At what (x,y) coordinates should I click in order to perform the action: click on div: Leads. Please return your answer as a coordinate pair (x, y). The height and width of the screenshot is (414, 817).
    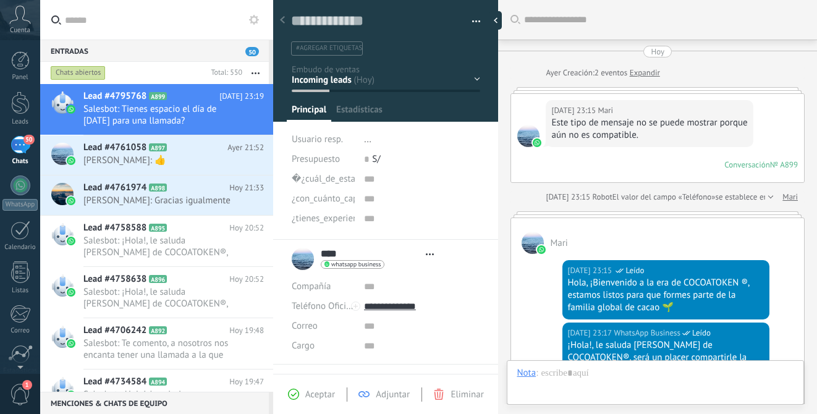
    Looking at the image, I should click on (20, 122).